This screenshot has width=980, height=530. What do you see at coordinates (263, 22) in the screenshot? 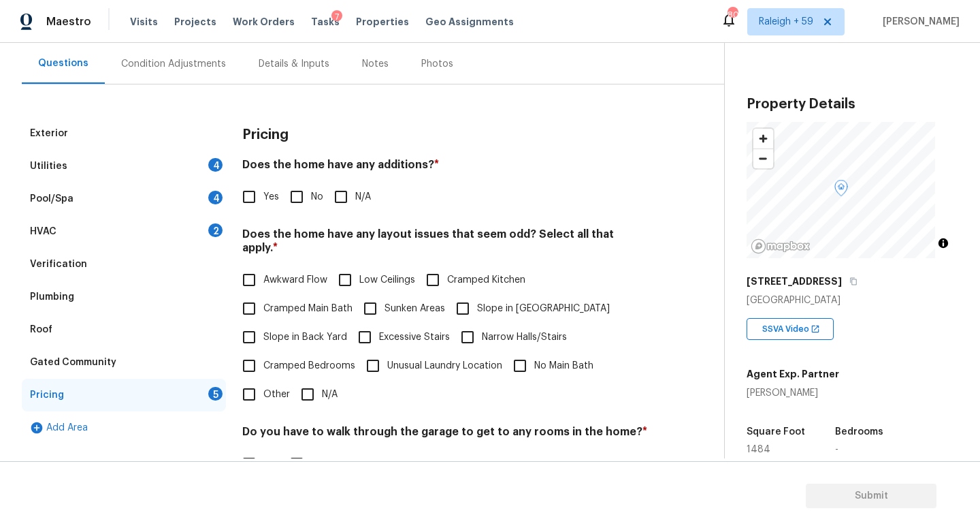
I see `span: Work Orders` at bounding box center [263, 22].